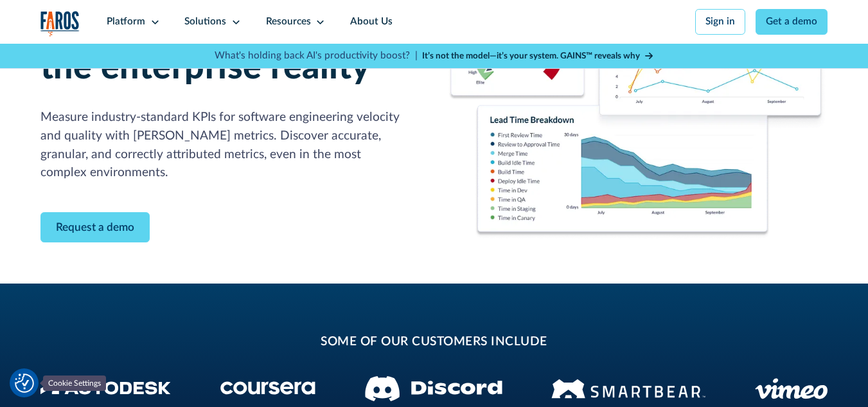 The image size is (868, 407). What do you see at coordinates (720, 22) in the screenshot?
I see `a: Sign in` at bounding box center [720, 22].